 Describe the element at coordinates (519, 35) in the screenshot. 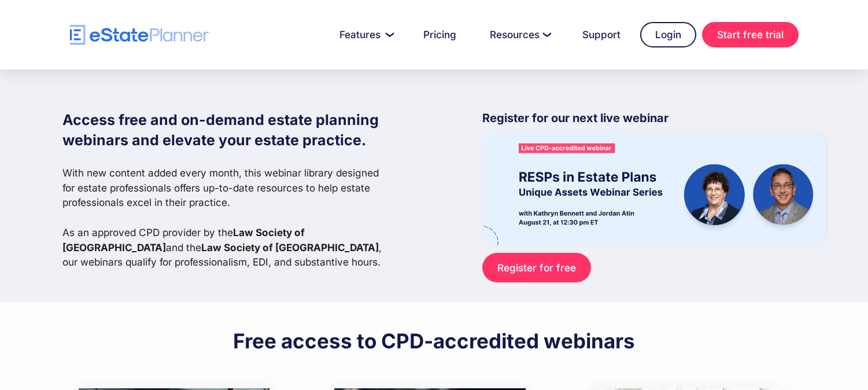

I see `a: Resources` at that location.